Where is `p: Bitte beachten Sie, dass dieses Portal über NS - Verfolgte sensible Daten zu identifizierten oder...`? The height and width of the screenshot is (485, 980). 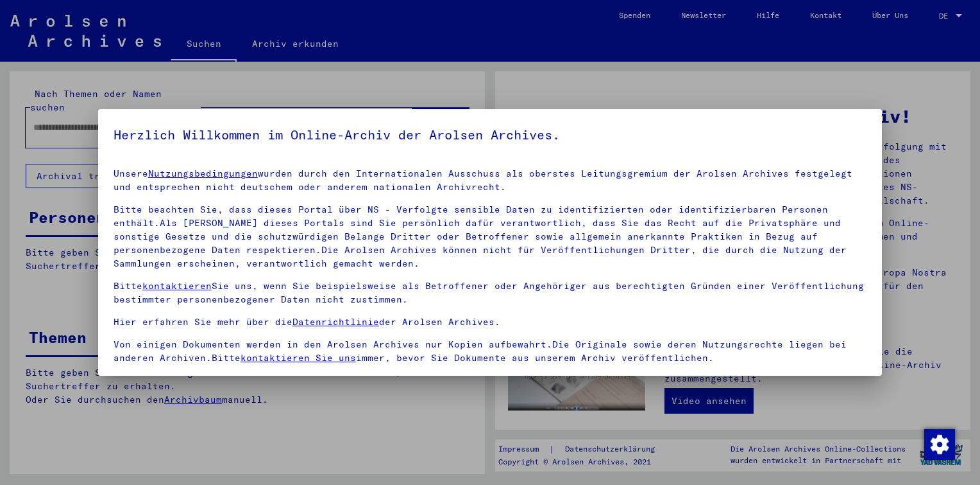
p: Bitte beachten Sie, dass dieses Portal über NS - Verfolgte sensible Daten zu identifizierten oder... is located at coordinates (490, 236).